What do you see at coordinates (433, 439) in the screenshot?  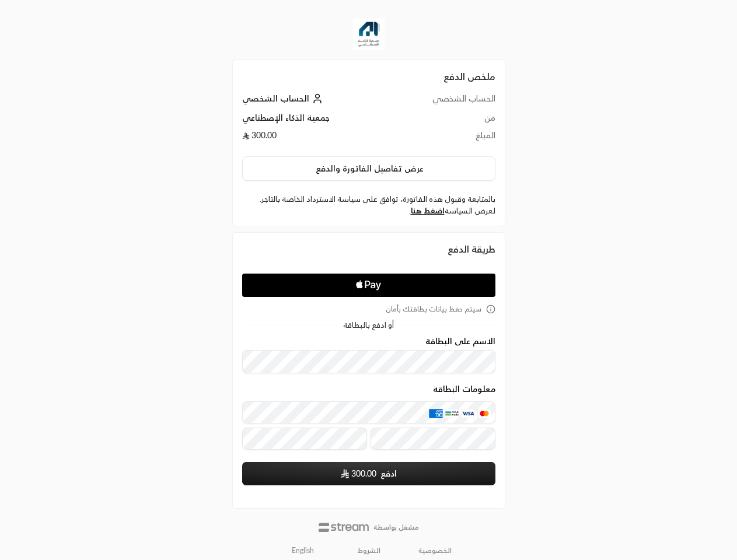 I see `input: رمز التحقق CVC` at bounding box center [433, 439].